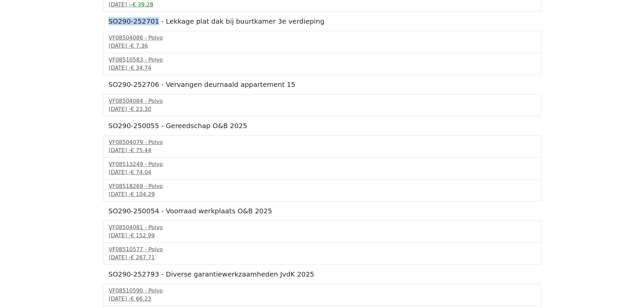 The height and width of the screenshot is (308, 644). Describe the element at coordinates (141, 298) in the screenshot. I see `span: € 66.23` at that location.